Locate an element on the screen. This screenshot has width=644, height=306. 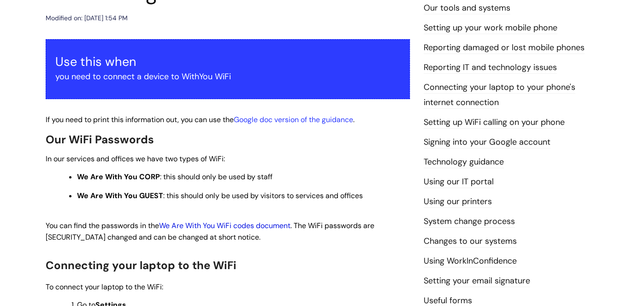
a: Connecting your laptop to your phone's internet connection is located at coordinates (499, 95).